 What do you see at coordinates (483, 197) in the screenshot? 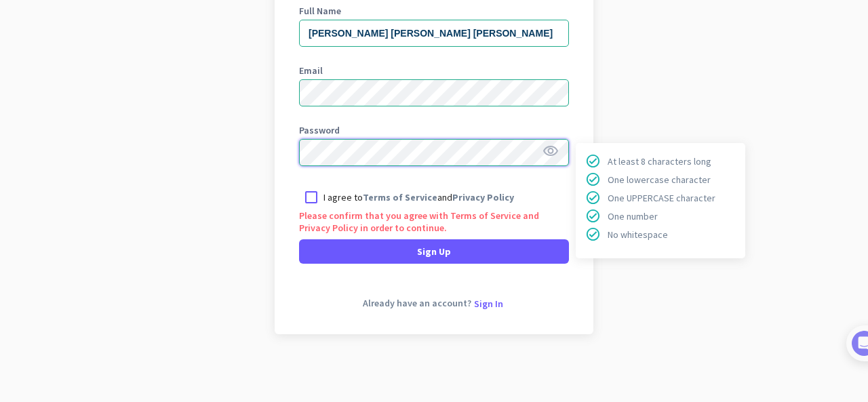
I see `a: Privacy Policy` at bounding box center [483, 197].